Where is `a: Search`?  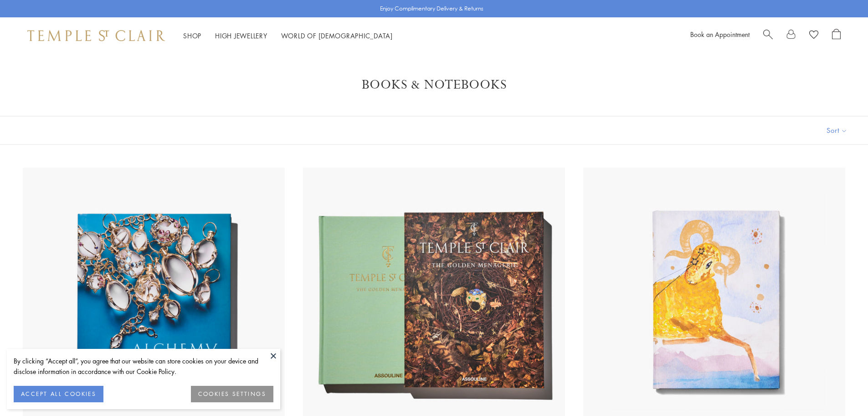
a: Search is located at coordinates (768, 35).